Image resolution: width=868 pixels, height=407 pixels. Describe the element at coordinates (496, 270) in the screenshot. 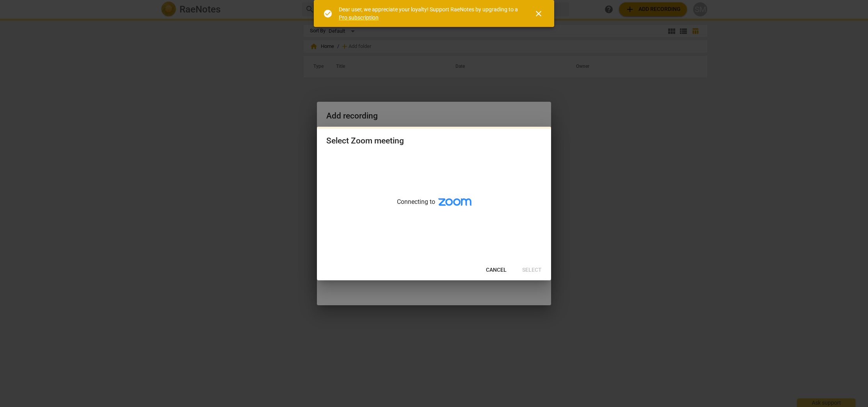

I see `span: Cancel` at that location.